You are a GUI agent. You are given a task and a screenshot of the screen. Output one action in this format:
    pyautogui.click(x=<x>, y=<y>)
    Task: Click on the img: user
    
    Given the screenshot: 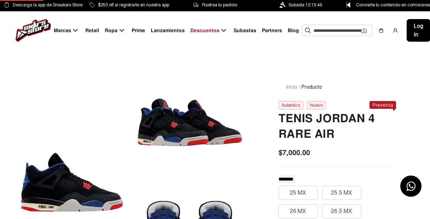 What is the action you would take?
    pyautogui.click(x=395, y=30)
    